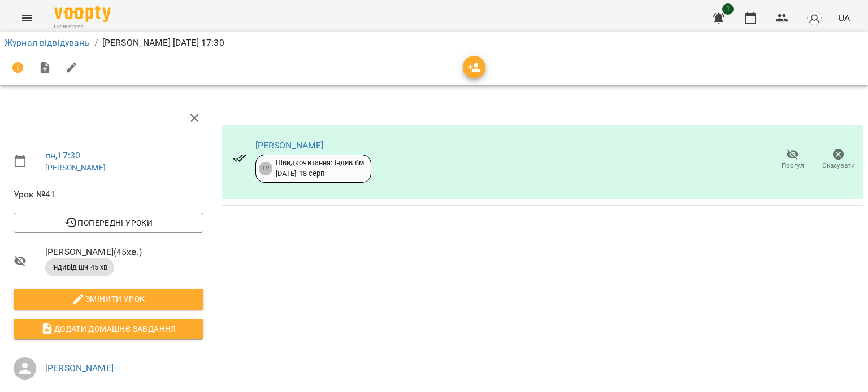 This screenshot has height=392, width=868. I want to click on span: For Business, so click(82, 27).